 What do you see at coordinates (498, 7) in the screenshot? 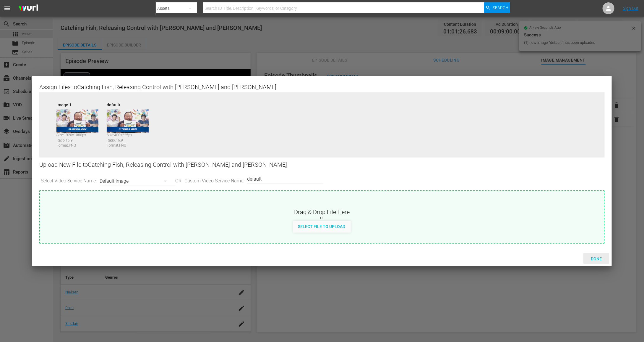
I see `button: Search` at bounding box center [498, 7].